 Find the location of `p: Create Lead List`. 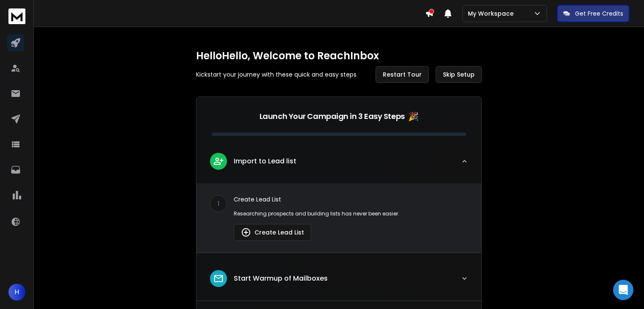

p: Create Lead List is located at coordinates (351, 199).